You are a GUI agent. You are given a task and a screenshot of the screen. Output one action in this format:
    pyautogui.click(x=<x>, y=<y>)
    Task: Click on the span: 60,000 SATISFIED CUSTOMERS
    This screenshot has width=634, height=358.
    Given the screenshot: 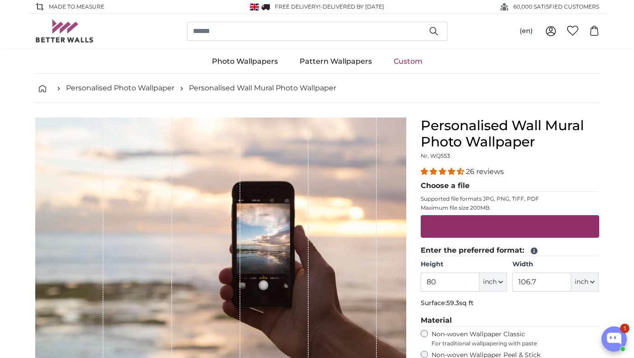 What is the action you would take?
    pyautogui.click(x=556, y=7)
    